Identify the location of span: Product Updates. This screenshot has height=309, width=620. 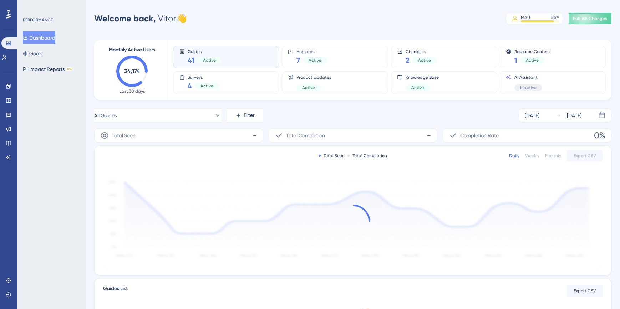
(314, 77).